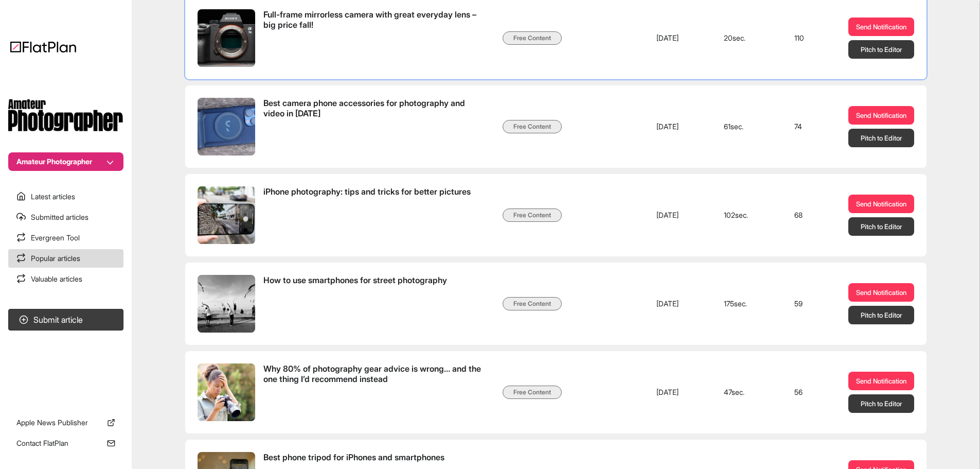 Image resolution: width=980 pixels, height=469 pixels. Describe the element at coordinates (751, 392) in the screenshot. I see `td: 47 sec.` at that location.